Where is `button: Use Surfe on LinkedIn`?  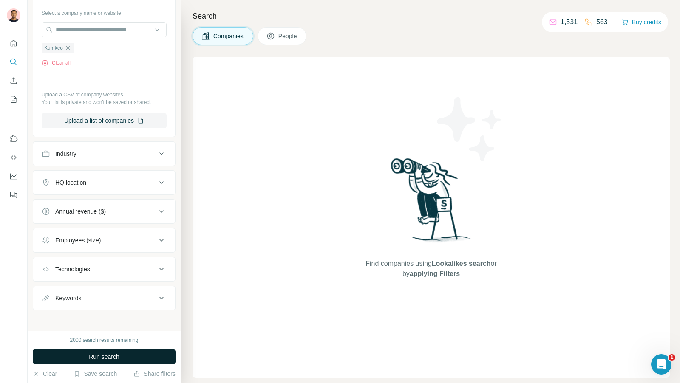 button: Use Surfe on LinkedIn is located at coordinates (14, 139).